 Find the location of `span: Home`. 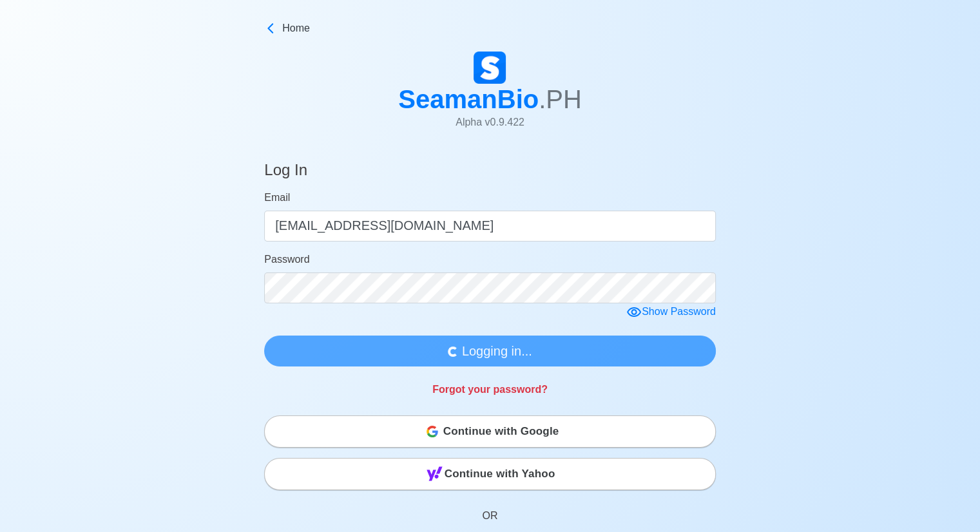

span: Home is located at coordinates (296, 28).